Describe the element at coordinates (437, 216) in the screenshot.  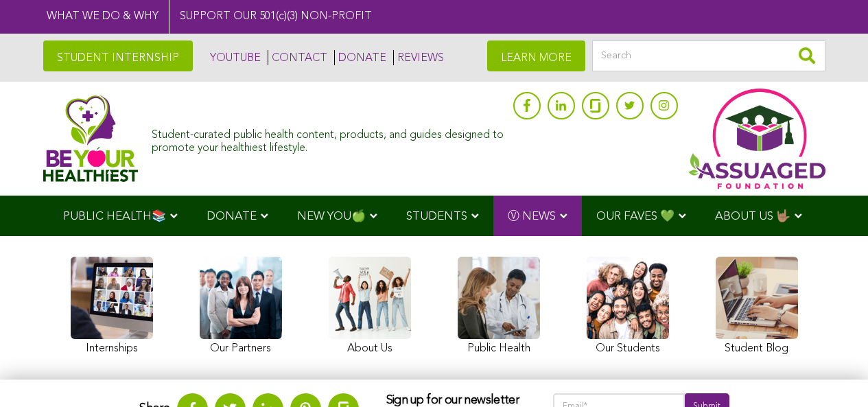
I see `span: STUDENTS` at that location.